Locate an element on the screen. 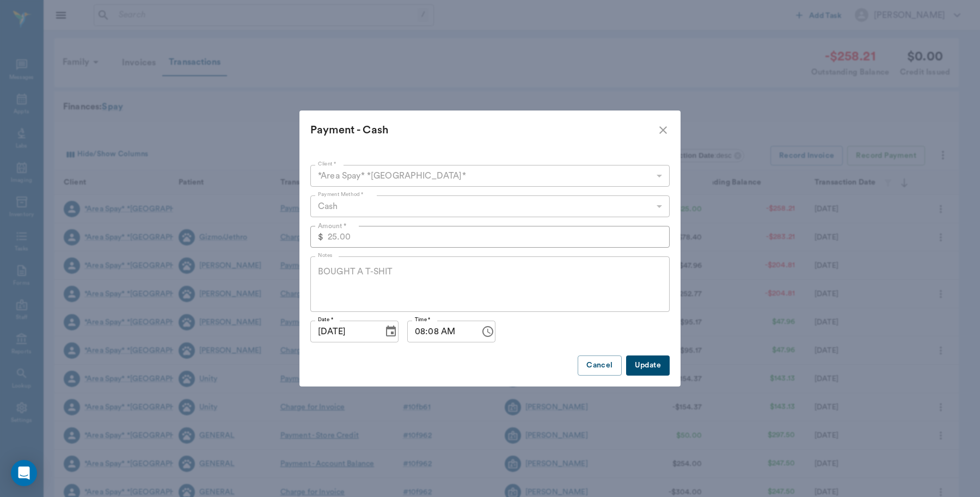 The image size is (980, 497). div: Cash is located at coordinates (490, 206).